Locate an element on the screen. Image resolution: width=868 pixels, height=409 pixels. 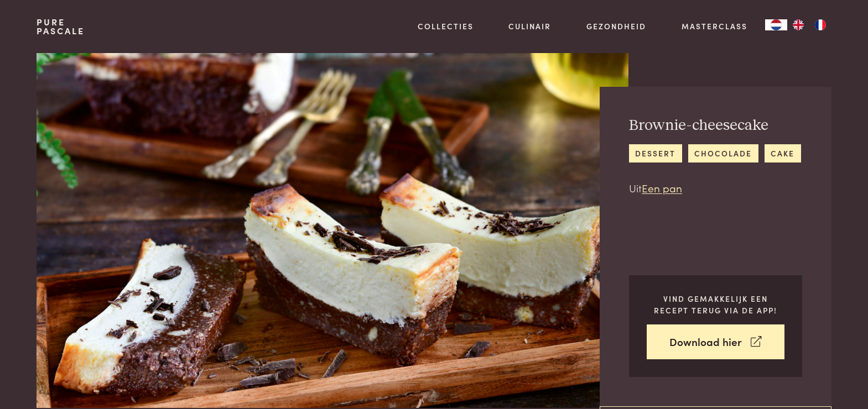
a: Culinair is located at coordinates (530, 26).